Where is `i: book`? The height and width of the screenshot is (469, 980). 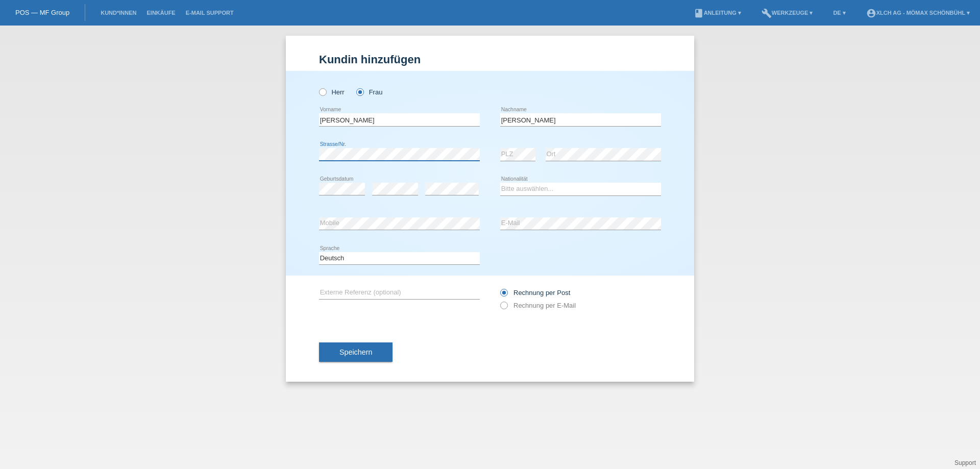 i: book is located at coordinates (698, 13).